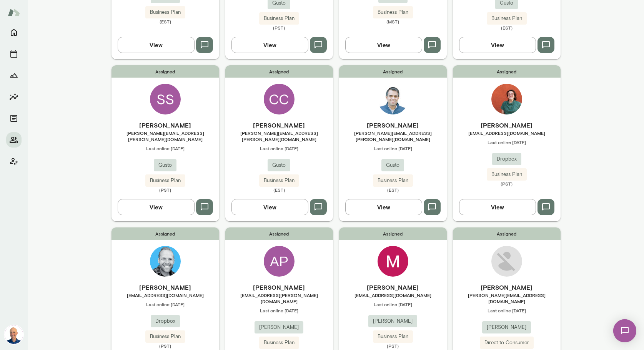 The image size is (644, 350). Describe the element at coordinates (279, 261) in the screenshot. I see `div: AP` at that location.